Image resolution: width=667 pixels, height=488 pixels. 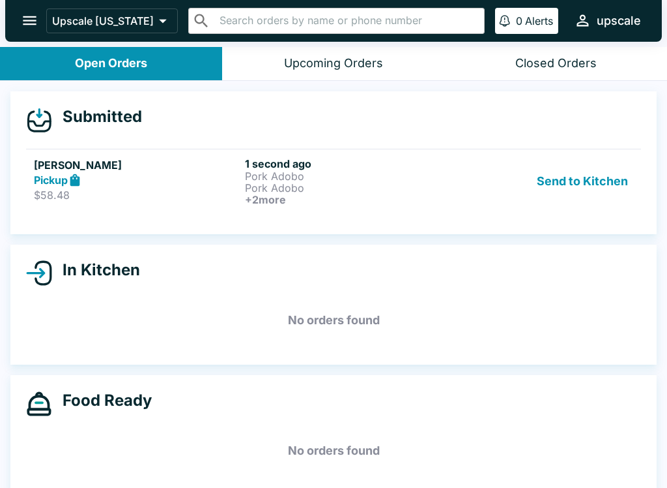 What do you see at coordinates (97, 117) in the screenshot?
I see `h4: Submitted` at bounding box center [97, 117].